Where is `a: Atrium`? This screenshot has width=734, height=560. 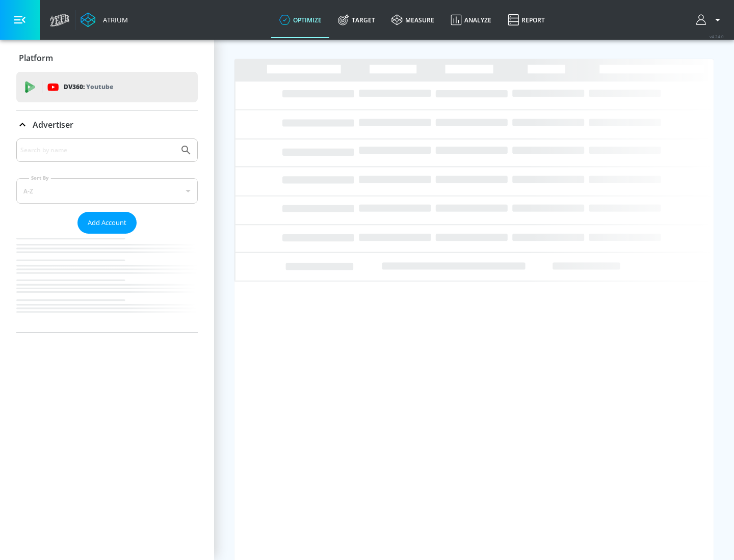
a: Atrium is located at coordinates (104, 20).